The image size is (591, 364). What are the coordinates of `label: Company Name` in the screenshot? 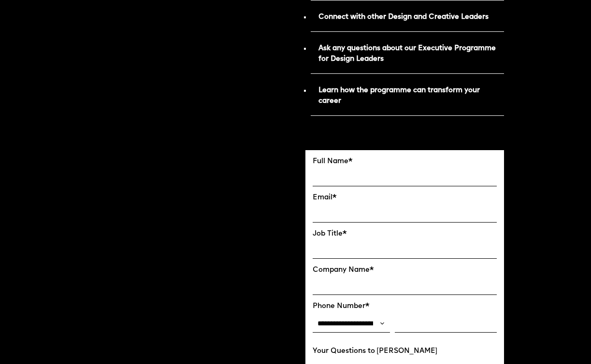 It's located at (405, 271).